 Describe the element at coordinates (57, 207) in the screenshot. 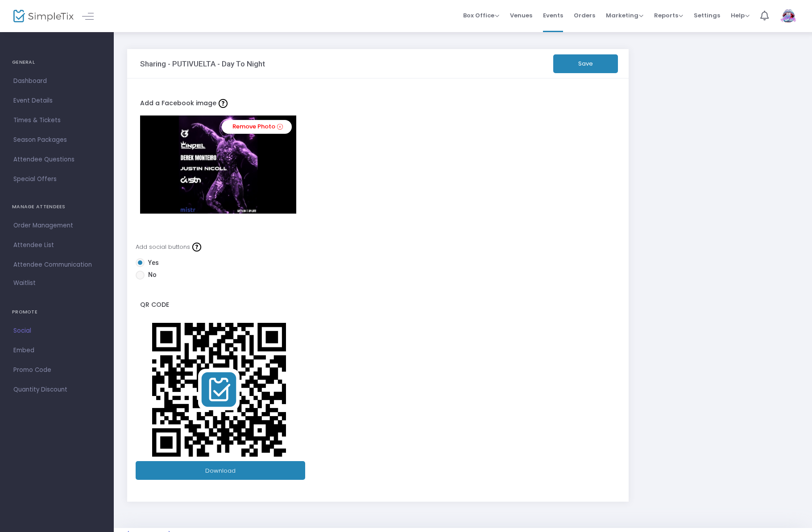

I see `h4: MANAGE ATTENDEES` at that location.